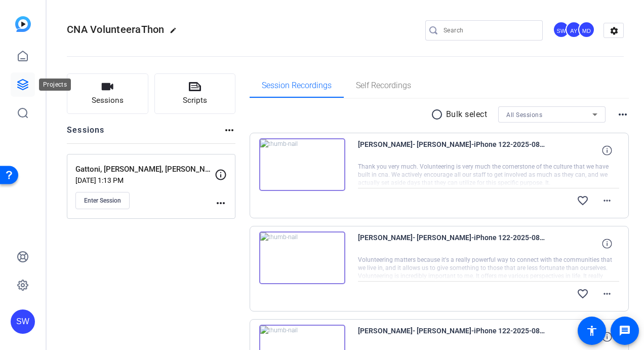  Describe the element at coordinates (86, 134) in the screenshot. I see `h2: Sessions` at that location.